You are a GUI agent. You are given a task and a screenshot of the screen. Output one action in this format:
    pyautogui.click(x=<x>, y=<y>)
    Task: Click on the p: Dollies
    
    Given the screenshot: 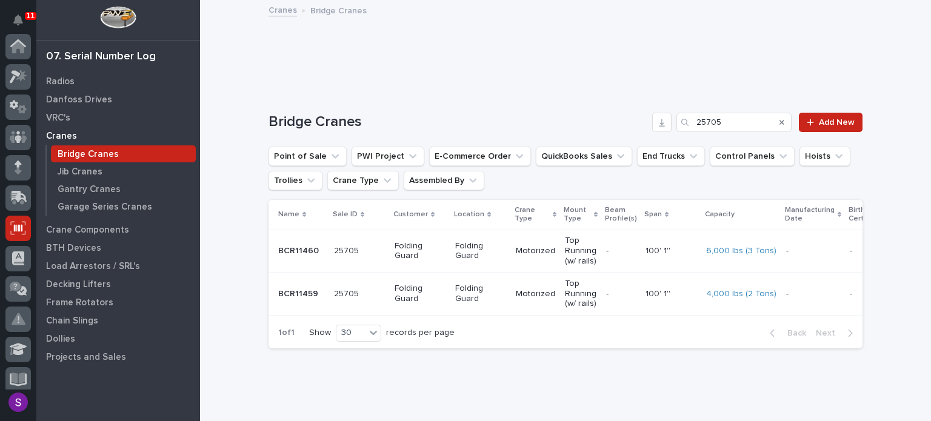 What is the action you would take?
    pyautogui.click(x=61, y=340)
    